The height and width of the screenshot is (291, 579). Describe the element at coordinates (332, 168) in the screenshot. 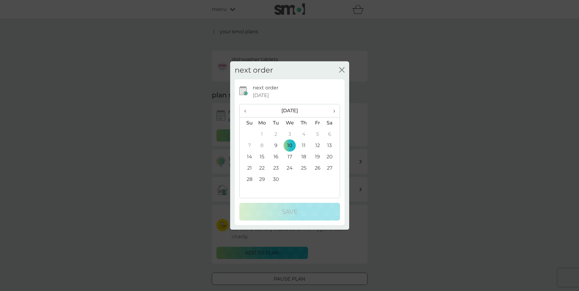

I see `td: 27` at that location.